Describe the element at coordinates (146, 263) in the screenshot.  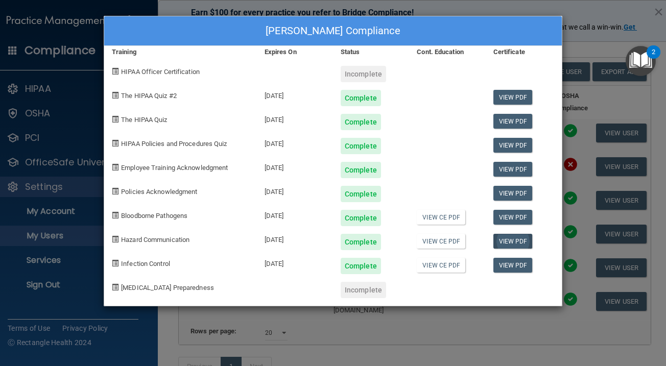
I see `span: Infection Control` at that location.